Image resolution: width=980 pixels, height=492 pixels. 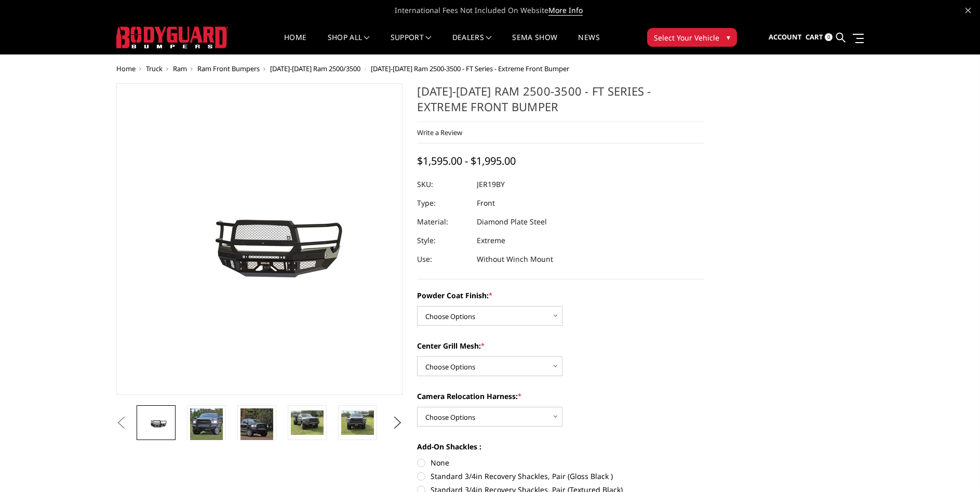 What do you see at coordinates (814, 37) in the screenshot?
I see `span: Cart` at bounding box center [814, 37].